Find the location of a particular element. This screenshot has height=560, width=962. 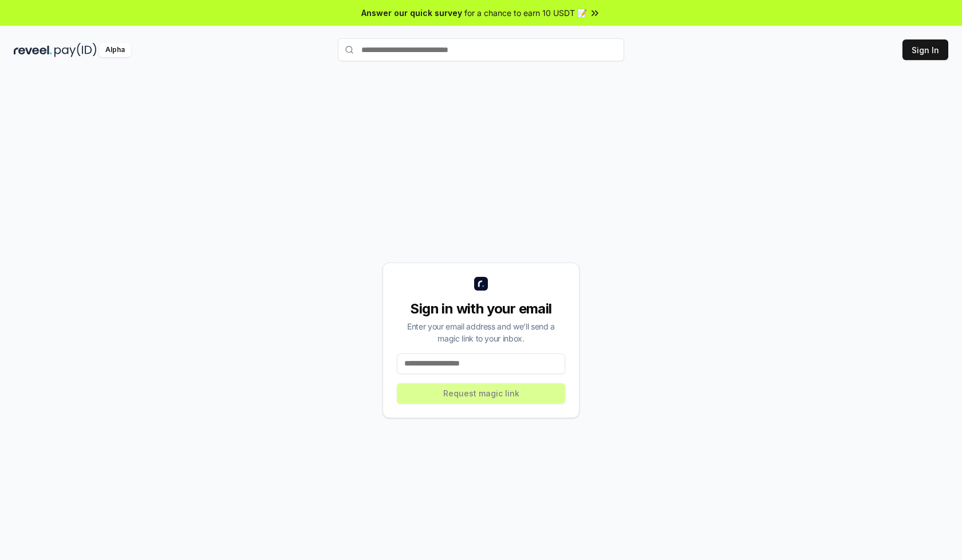

div: Enter your email address and we’ll send a magic link to your inbox. is located at coordinates (481, 333).